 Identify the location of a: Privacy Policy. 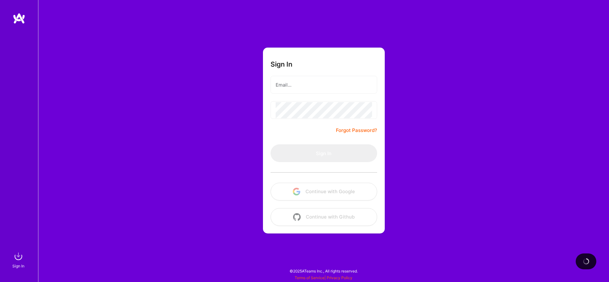
(339, 277).